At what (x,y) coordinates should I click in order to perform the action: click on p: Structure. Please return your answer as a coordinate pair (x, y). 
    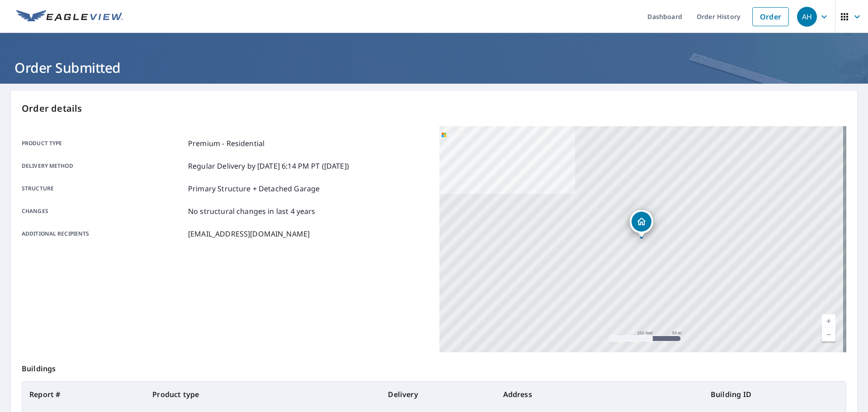
    Looking at the image, I should click on (103, 189).